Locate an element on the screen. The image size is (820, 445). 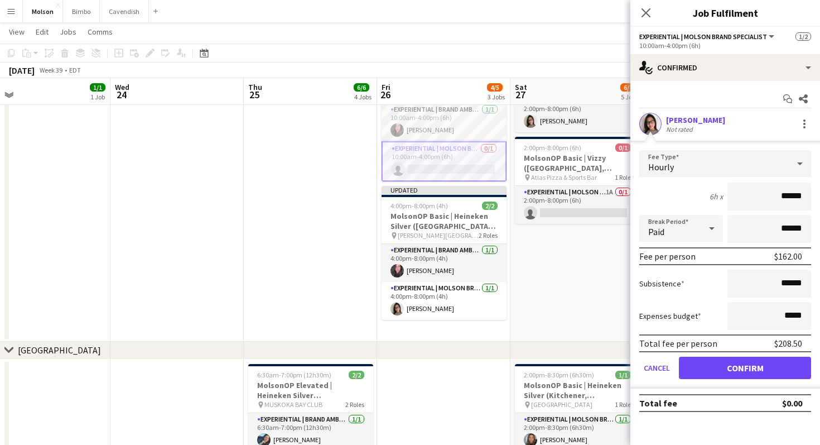
div: 6h x is located at coordinates (716, 196).